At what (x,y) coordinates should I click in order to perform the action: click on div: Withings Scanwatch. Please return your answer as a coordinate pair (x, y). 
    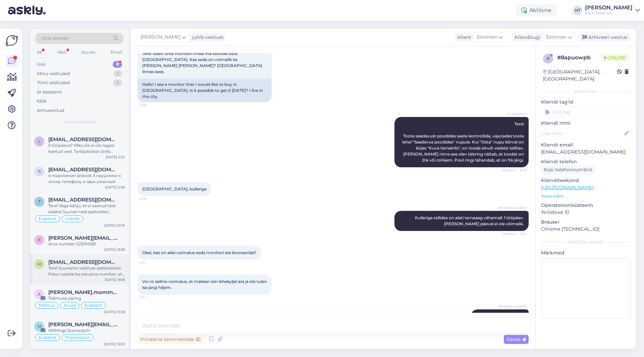
    Looking at the image, I should click on (86, 331).